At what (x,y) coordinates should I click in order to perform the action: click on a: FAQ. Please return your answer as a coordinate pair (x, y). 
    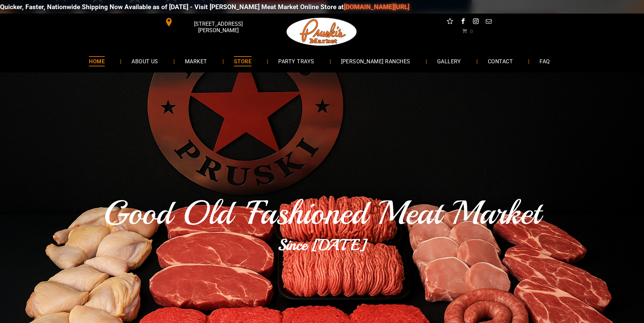
    Looking at the image, I should click on (545, 61).